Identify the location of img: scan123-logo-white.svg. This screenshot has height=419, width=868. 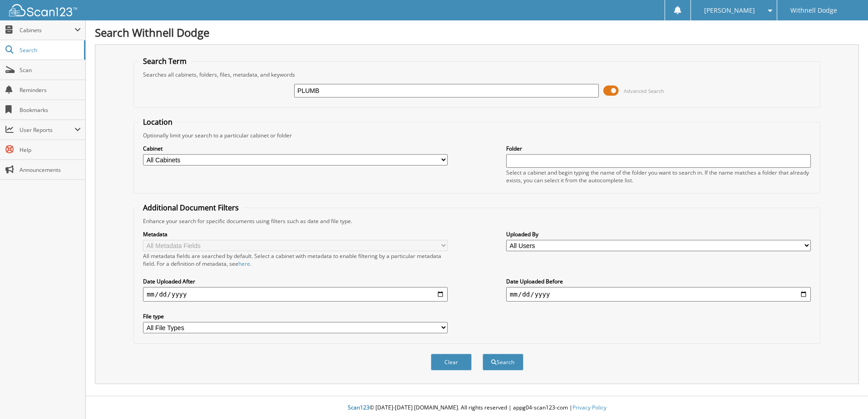
(43, 10).